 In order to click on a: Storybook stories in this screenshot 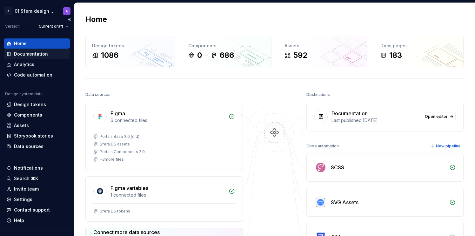, I will do `click(37, 136)`.